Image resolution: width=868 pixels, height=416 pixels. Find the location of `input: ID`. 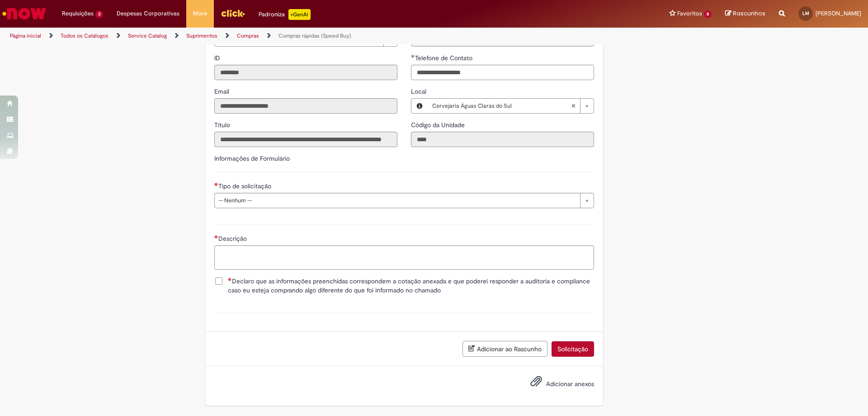

input: ID is located at coordinates (306, 73).